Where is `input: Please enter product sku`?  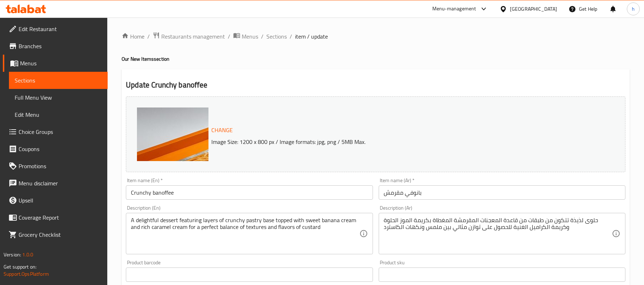
input: Please enter product sku is located at coordinates (502, 275).